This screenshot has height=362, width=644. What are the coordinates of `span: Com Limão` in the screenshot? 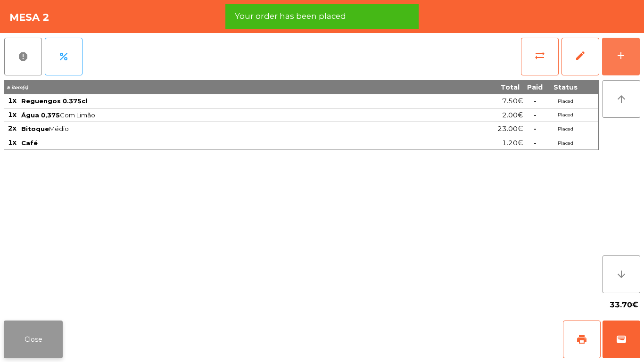 It's located at (207, 115).